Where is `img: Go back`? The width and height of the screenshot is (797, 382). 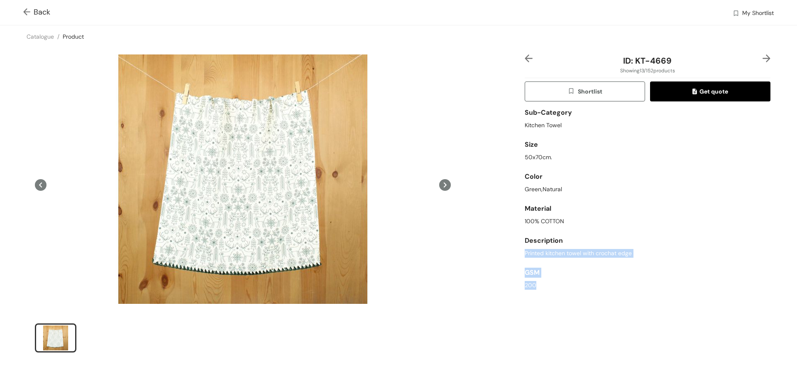
img: Go back is located at coordinates (28, 12).